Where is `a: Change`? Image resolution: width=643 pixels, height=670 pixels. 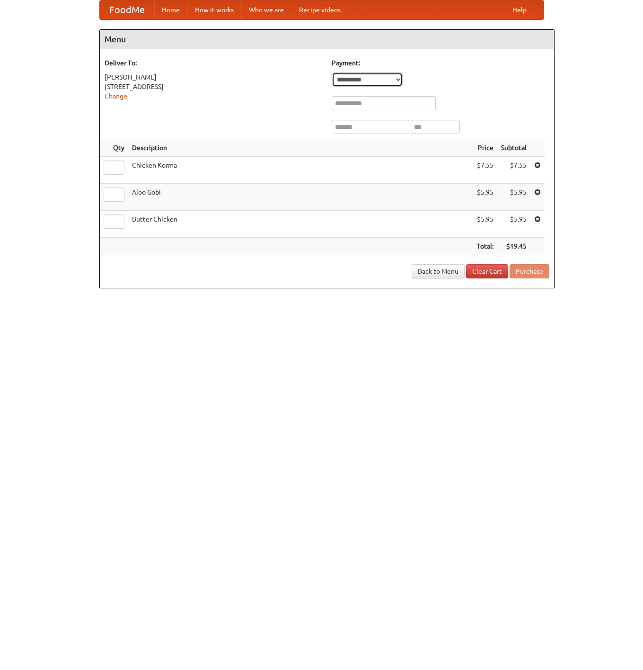
a: Change is located at coordinates (116, 96).